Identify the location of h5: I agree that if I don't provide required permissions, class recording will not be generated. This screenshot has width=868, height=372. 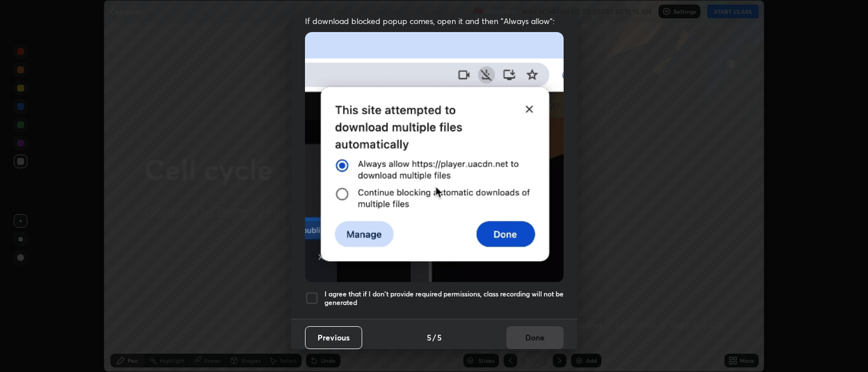
(444, 298).